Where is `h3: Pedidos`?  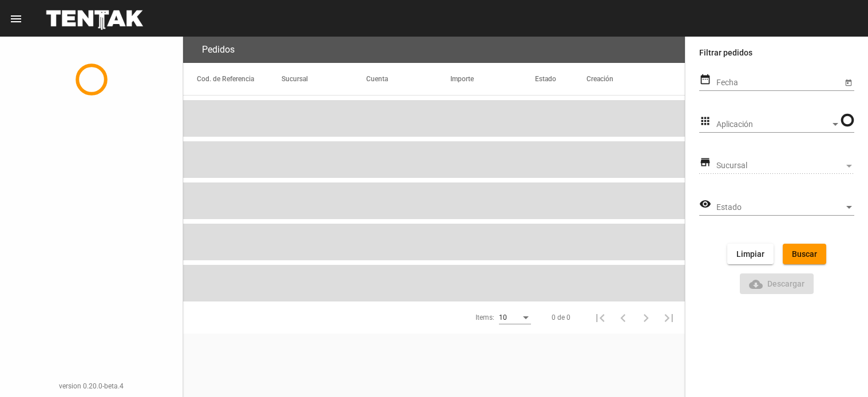
h3: Pedidos is located at coordinates (218, 50).